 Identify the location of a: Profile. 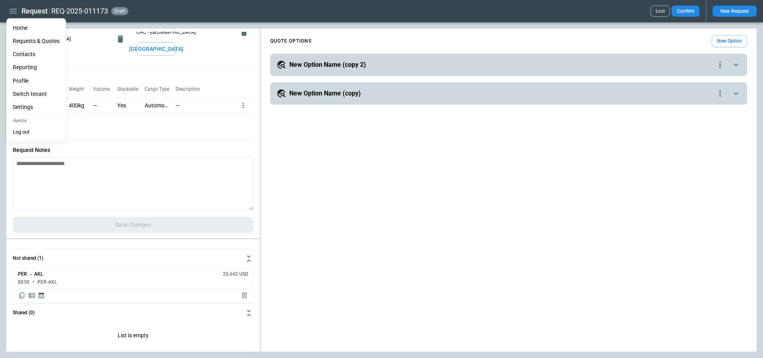
(36, 81).